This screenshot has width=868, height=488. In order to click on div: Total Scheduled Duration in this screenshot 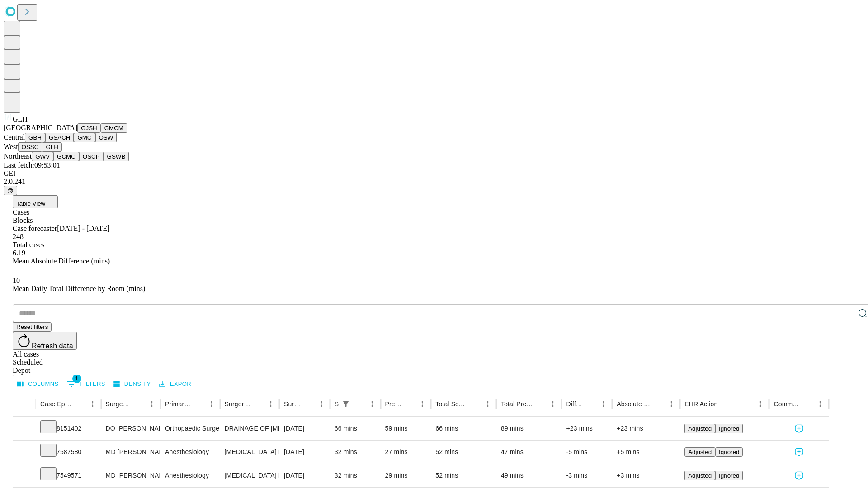, I will do `click(452, 404)`.